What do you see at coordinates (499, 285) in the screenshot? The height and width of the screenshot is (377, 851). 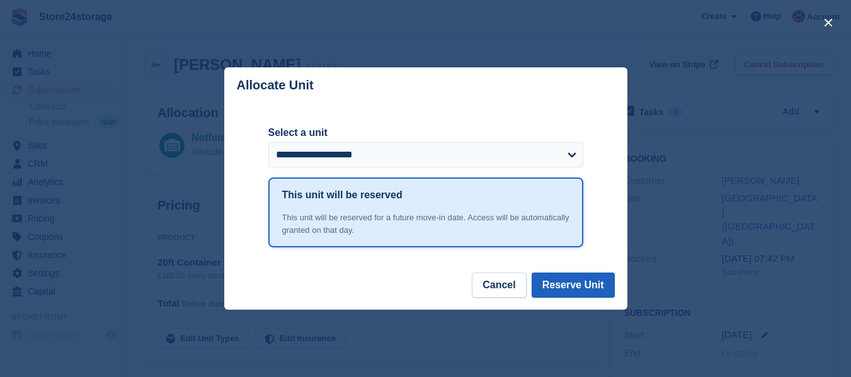 I see `button: Cancel` at bounding box center [499, 285].